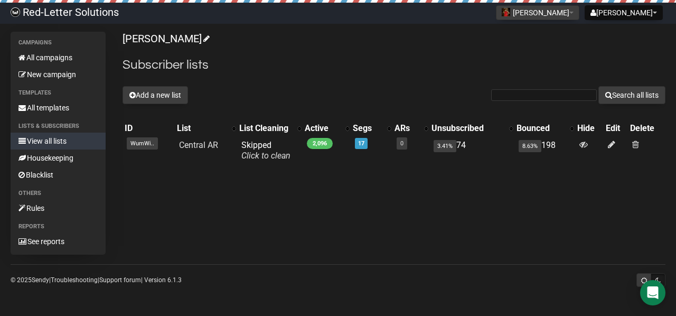 This screenshot has width=676, height=316. What do you see at coordinates (367, 128) in the screenshot?
I see `div: Segs` at bounding box center [367, 128].